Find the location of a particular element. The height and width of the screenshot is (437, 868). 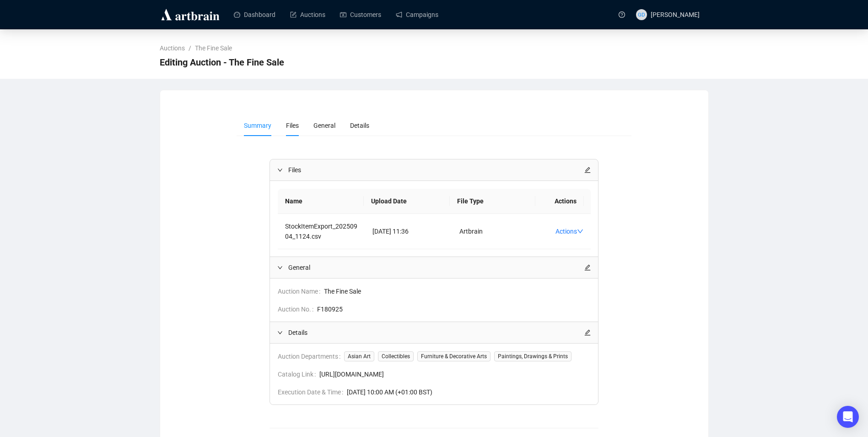

span: Paintings, Drawings & Prints is located at coordinates (532, 357).